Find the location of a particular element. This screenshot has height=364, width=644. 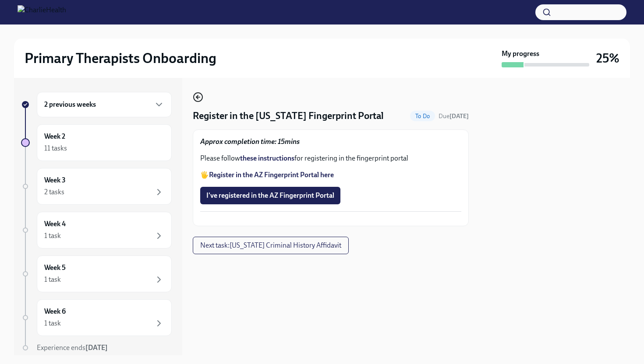

a: Week 41 task is located at coordinates (96, 230).